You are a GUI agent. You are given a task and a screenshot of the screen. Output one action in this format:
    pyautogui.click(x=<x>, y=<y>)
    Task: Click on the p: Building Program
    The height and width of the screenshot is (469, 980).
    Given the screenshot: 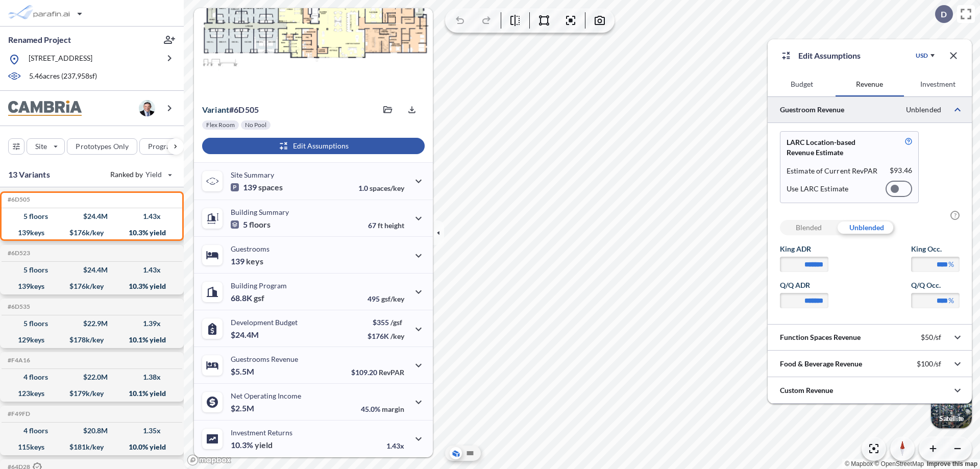 What is the action you would take?
    pyautogui.click(x=259, y=285)
    